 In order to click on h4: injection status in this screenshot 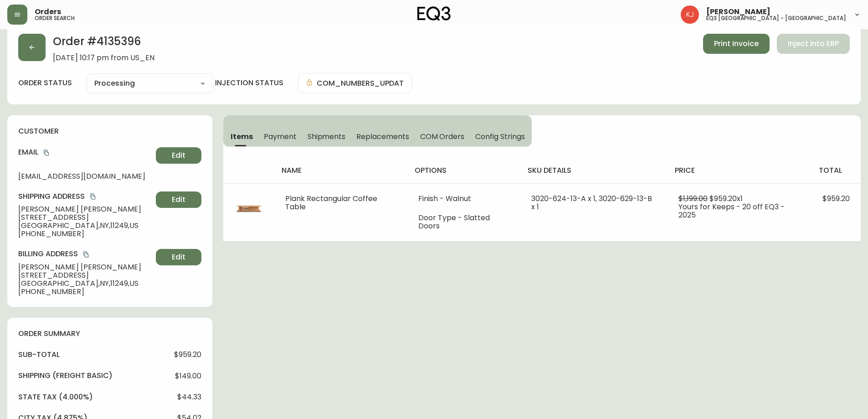, I will do `click(249, 83)`.